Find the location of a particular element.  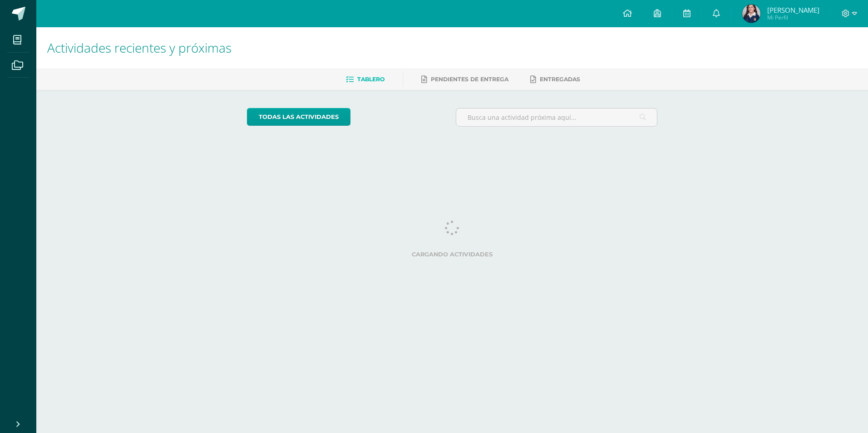

a: Pendientes de entrega is located at coordinates (465, 79).